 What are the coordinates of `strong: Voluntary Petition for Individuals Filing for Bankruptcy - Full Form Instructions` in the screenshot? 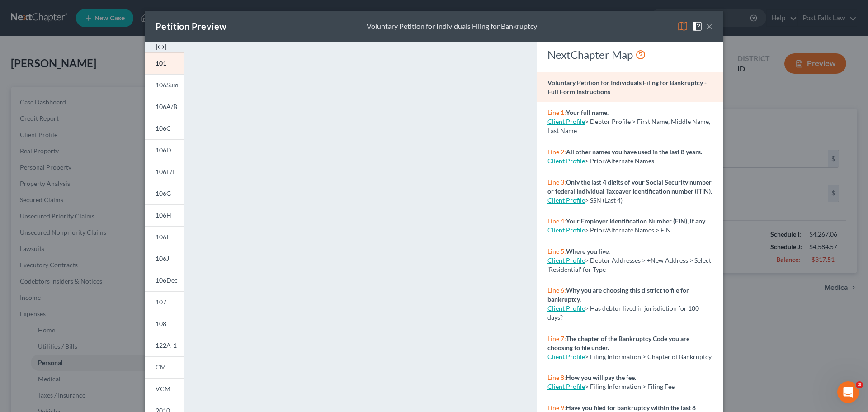 It's located at (627, 87).